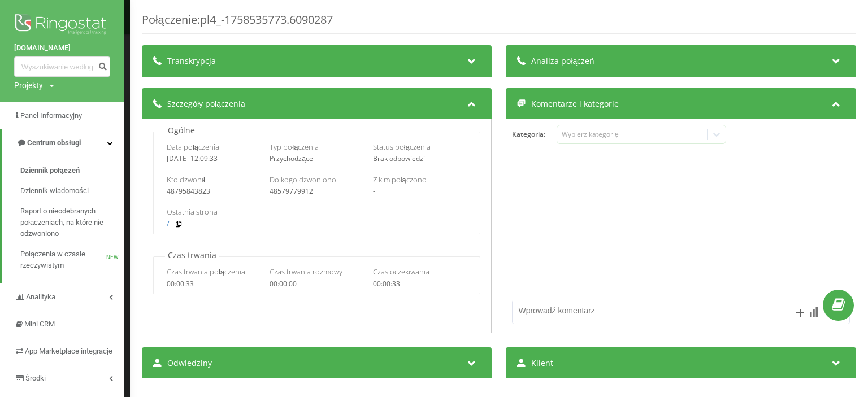  I want to click on p: Czas trwania, so click(192, 256).